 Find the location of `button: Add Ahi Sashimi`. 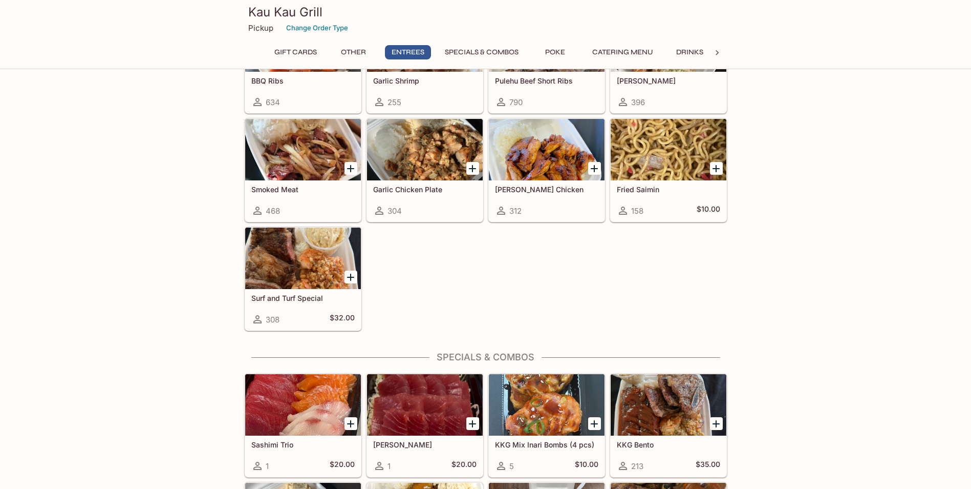

button: Add Ahi Sashimi is located at coordinates (473, 423).